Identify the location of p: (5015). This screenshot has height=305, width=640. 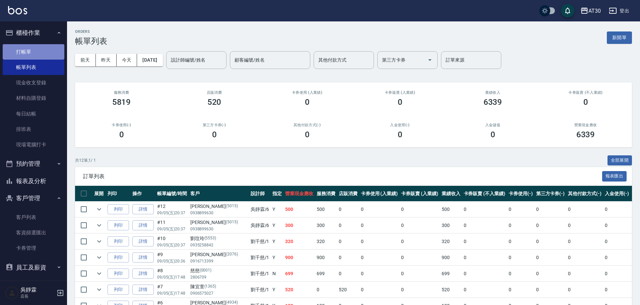
(232, 222).